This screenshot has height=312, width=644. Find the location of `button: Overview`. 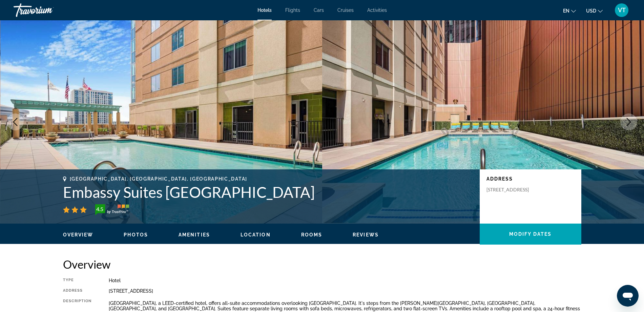

button: Overview is located at coordinates (78, 235).